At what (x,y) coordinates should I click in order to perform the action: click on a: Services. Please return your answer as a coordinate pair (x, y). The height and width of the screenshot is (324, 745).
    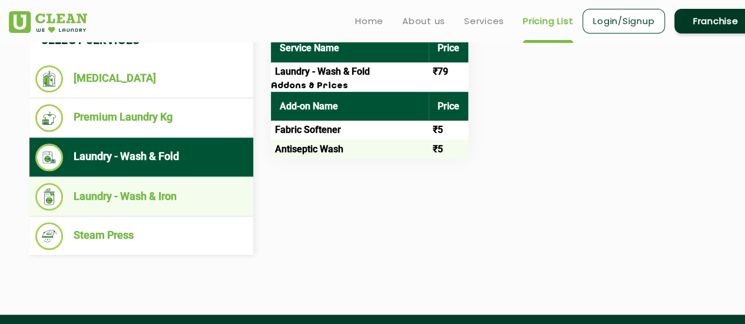
    Looking at the image, I should click on (484, 21).